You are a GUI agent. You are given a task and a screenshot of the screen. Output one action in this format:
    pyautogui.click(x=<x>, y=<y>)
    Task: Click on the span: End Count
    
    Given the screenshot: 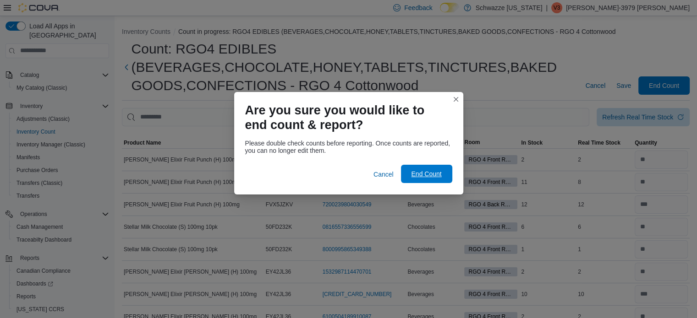 What is the action you would take?
    pyautogui.click(x=426, y=174)
    